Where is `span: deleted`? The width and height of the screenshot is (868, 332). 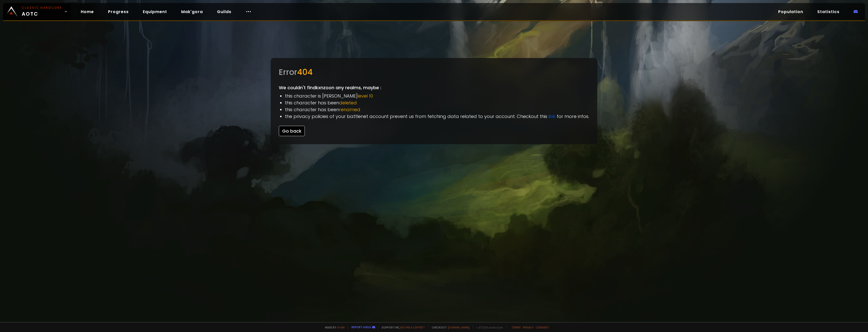
span: deleted is located at coordinates (348, 103).